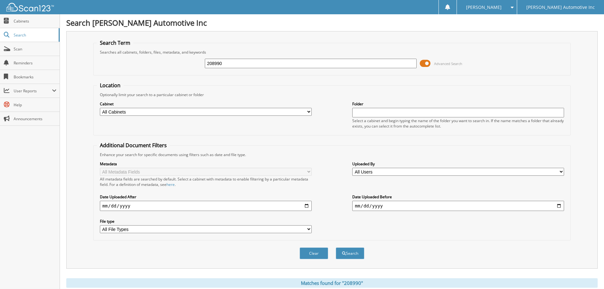 The image size is (604, 289). I want to click on legend: Location, so click(110, 85).